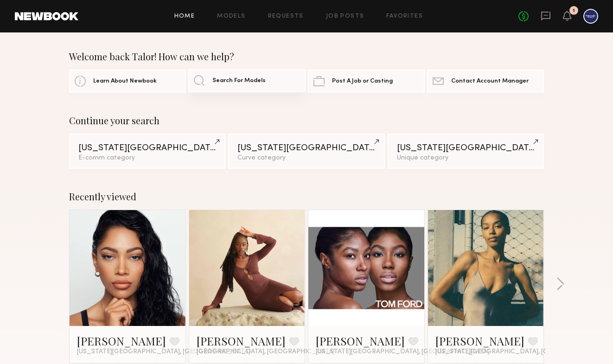 Image resolution: width=613 pixels, height=364 pixels. What do you see at coordinates (147, 158) in the screenshot?
I see `div: E-comm category` at bounding box center [147, 158].